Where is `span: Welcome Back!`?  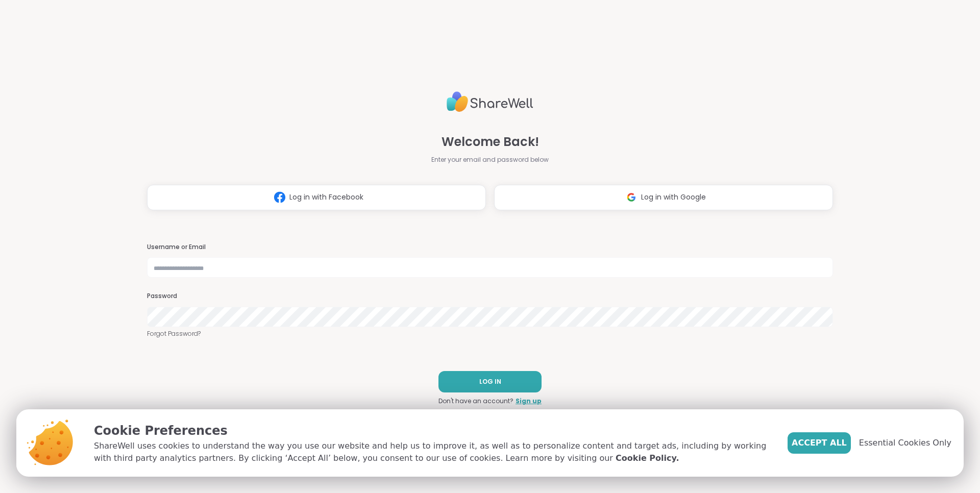 span: Welcome Back! is located at coordinates (490, 142).